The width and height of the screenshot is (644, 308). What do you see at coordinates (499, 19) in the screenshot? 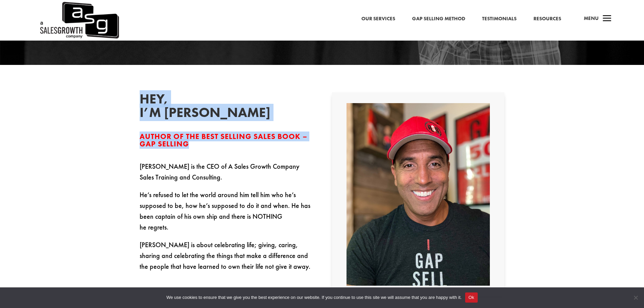
I see `a: Testimonials` at bounding box center [499, 19].